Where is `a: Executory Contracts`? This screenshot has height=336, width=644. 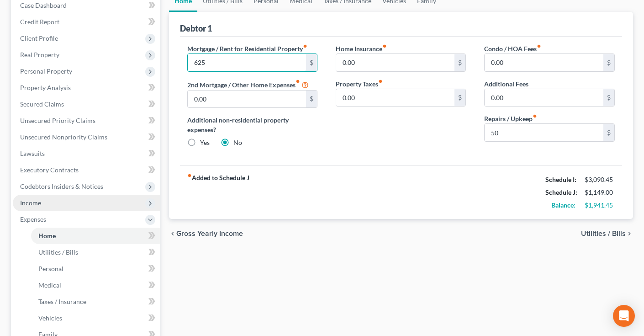
a: Executory Contracts is located at coordinates (86, 170).